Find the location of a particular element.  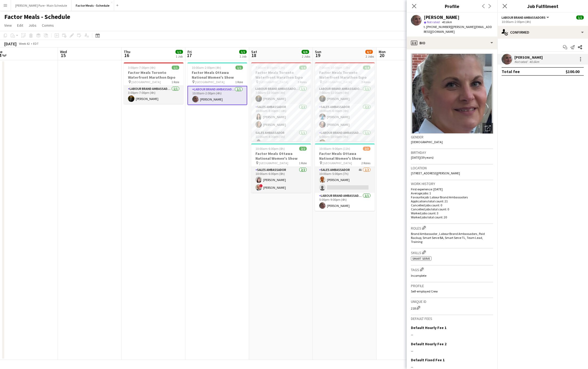

span: Brand Ambassador , Labour Brand Ambassadors , Paid Backup, Smart Serve BA, Smart Serve TL, Team L... is located at coordinates (448, 237).